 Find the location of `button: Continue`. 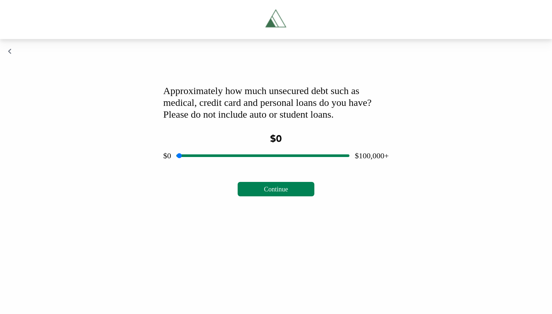

button: Continue is located at coordinates (275, 189).